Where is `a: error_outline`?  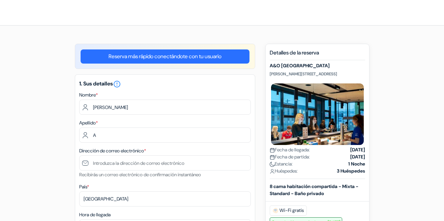 a: error_outline is located at coordinates (117, 84).